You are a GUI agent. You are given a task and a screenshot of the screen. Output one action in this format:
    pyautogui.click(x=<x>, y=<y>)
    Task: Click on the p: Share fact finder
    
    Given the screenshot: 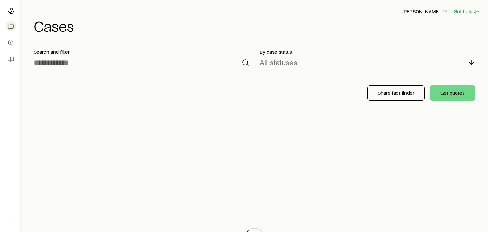 What is the action you would take?
    pyautogui.click(x=396, y=93)
    